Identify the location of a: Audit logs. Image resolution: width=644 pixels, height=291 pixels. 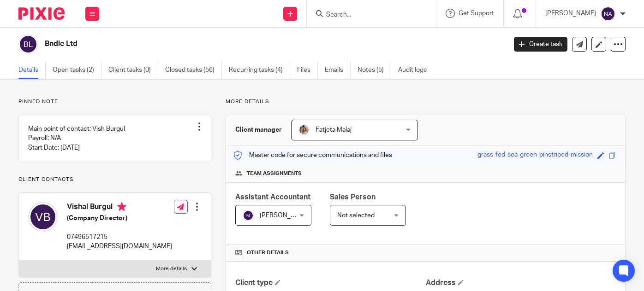
(416, 70).